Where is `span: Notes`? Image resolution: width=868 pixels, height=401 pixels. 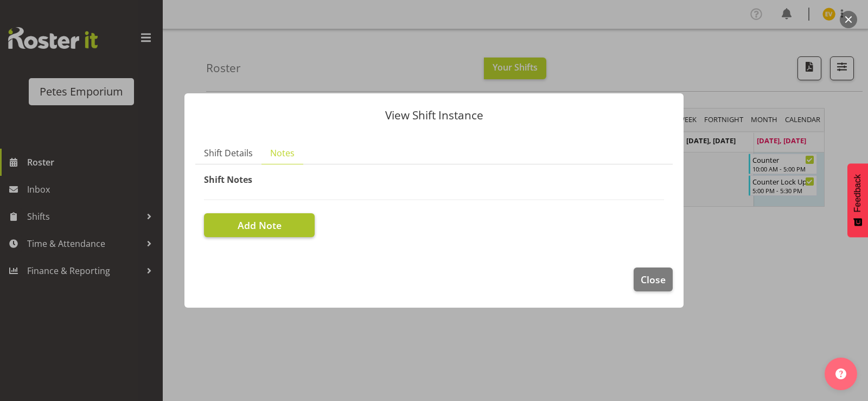
span: Notes is located at coordinates (282, 153).